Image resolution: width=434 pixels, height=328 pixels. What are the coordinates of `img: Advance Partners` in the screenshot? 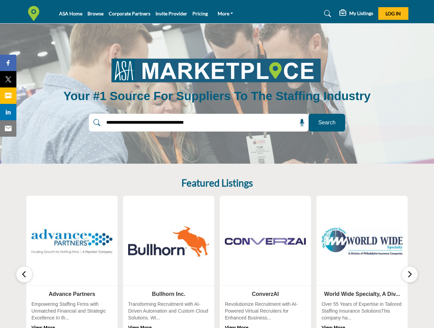 It's located at (72, 242).